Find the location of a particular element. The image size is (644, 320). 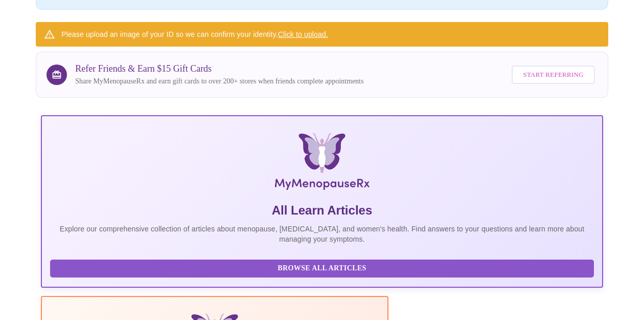

p: Share MyMenopauseRx and earn gift cards to over 200+ stores when friends complete appointments is located at coordinates (219, 81).